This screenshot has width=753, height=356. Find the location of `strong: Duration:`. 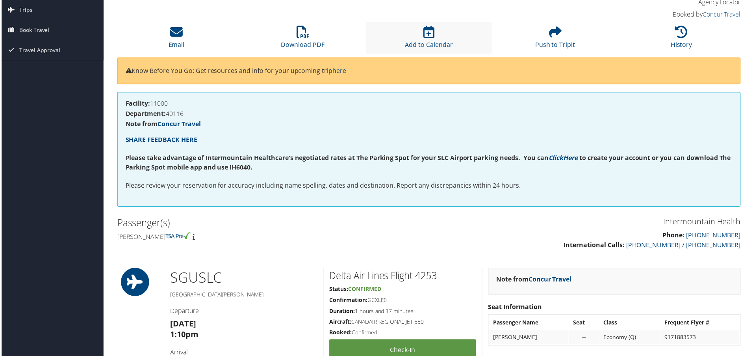

strong: Duration: is located at coordinates (342, 312).